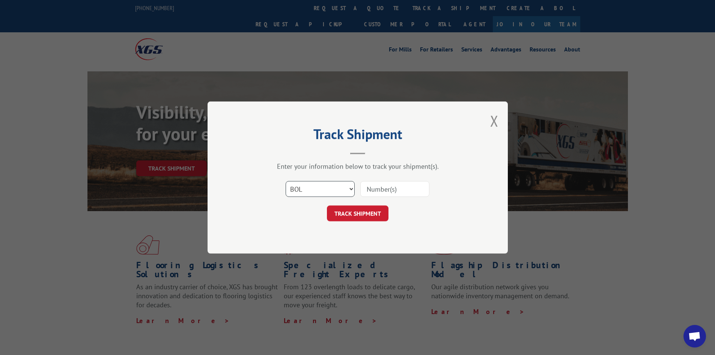 This screenshot has width=715, height=355. What do you see at coordinates (358, 136) in the screenshot?
I see `h2: Track Shipment` at bounding box center [358, 136].